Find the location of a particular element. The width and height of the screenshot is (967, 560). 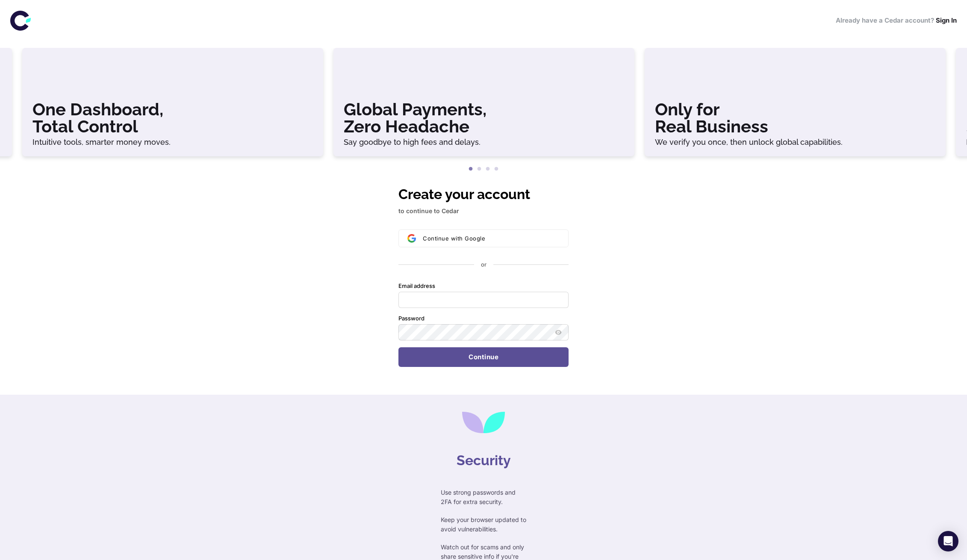

h3: One Dashboard, Total Control is located at coordinates (173, 118).